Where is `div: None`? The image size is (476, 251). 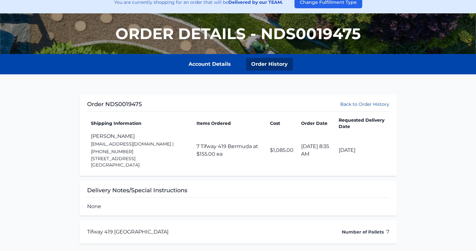 div: None is located at coordinates (238, 198).